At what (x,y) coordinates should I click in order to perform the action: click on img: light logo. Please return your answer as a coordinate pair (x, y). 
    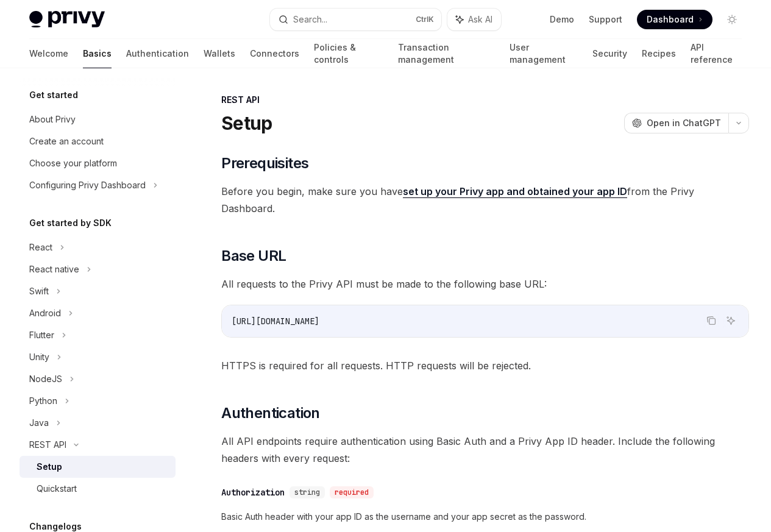
    Looking at the image, I should click on (67, 20).